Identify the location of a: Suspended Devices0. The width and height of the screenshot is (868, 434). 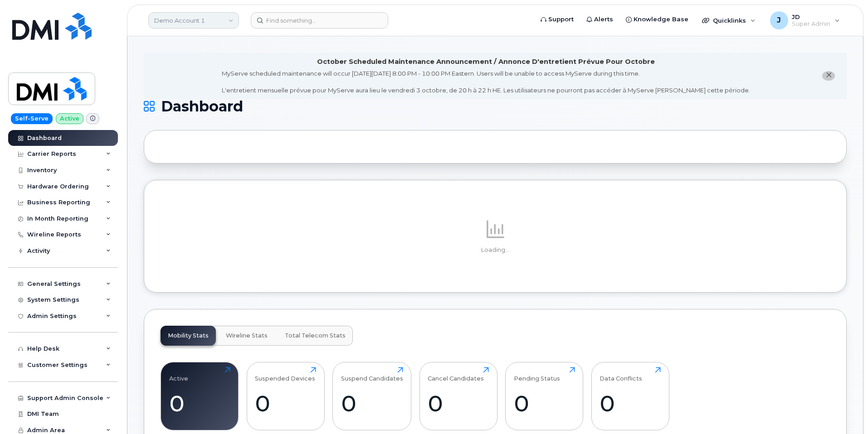
(285, 396).